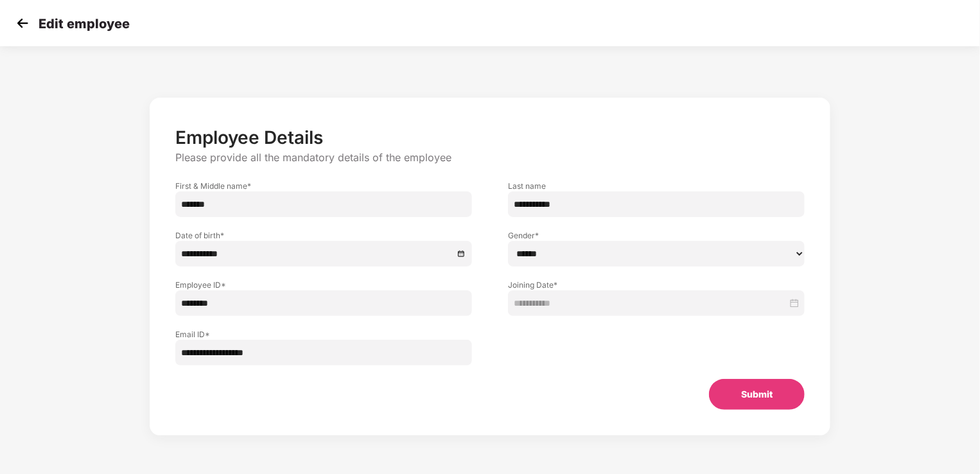 The image size is (980, 474). What do you see at coordinates (84, 24) in the screenshot?
I see `p: Edit employee` at bounding box center [84, 24].